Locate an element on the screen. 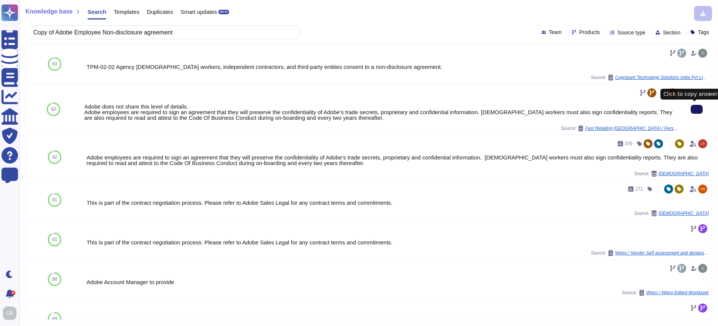 This screenshot has width=718, height=326. span: Team is located at coordinates (555, 32).